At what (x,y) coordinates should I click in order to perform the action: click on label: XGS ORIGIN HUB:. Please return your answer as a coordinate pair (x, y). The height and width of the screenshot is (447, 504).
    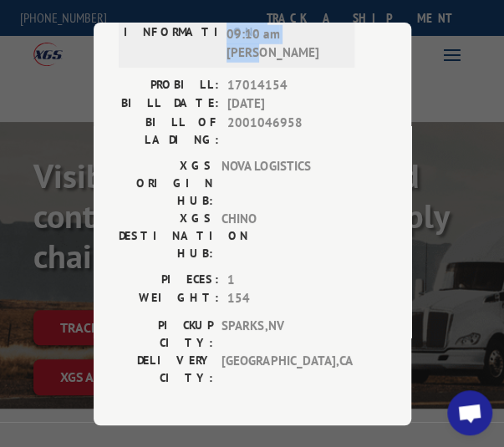
    Looking at the image, I should click on (165, 182).